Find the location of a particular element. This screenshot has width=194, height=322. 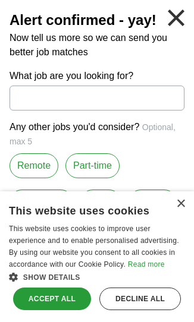

h2: Alert confirmed - yay! is located at coordinates (97, 20).